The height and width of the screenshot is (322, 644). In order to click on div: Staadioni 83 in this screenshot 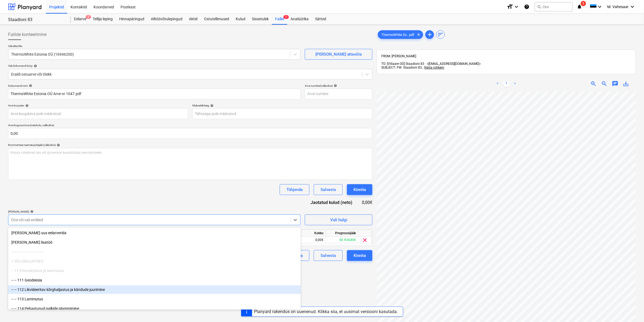, I will do `click(36, 20)`.